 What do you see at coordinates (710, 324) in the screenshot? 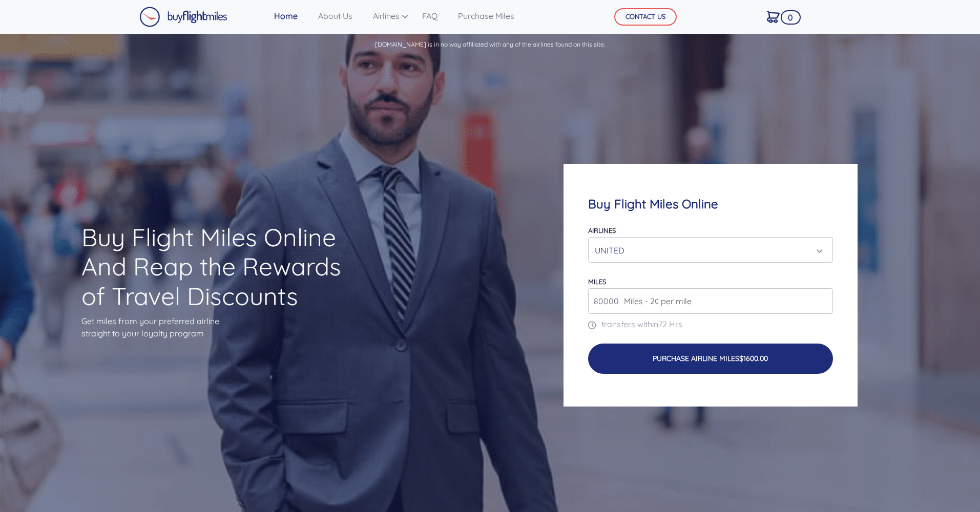
I see `p: transfers within` at bounding box center [710, 324].